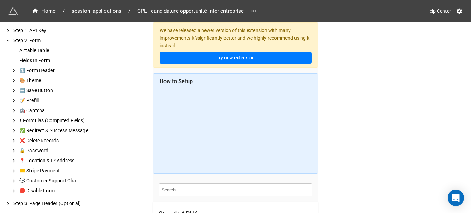  What do you see at coordinates (64, 180) in the screenshot?
I see `div: 💬 Customer Support Chat` at bounding box center [64, 180].